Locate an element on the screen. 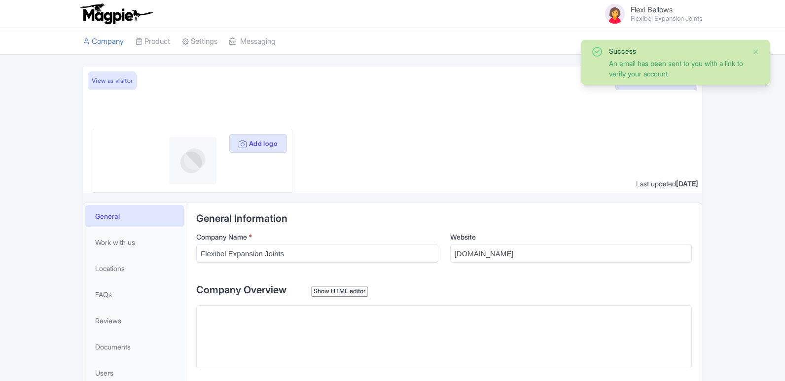 The width and height of the screenshot is (785, 381). a: General is located at coordinates (135, 216).